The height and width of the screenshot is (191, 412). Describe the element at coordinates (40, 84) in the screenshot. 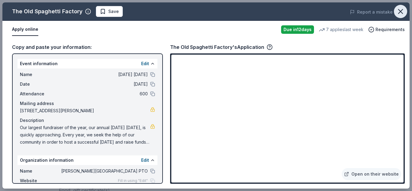

I see `span: Date` at that location.